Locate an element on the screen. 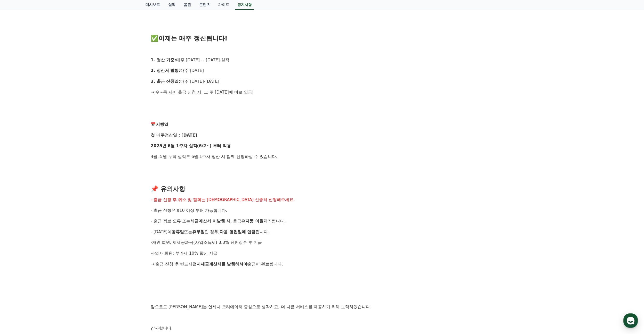 Image resolution: width=644 pixels, height=334 pixels. p: - 출금 정보 오류 또는 , 출금은 처리됩니다. is located at coordinates (322, 221).